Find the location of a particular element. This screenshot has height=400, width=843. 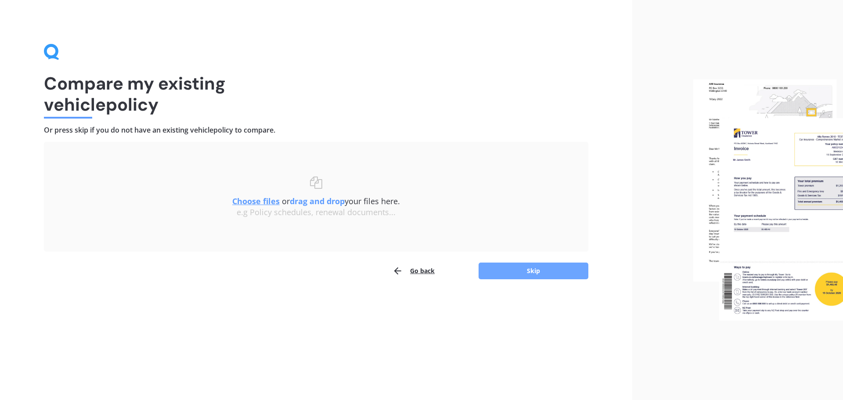

h1: Compare my existing vehicle policy is located at coordinates (316, 94).